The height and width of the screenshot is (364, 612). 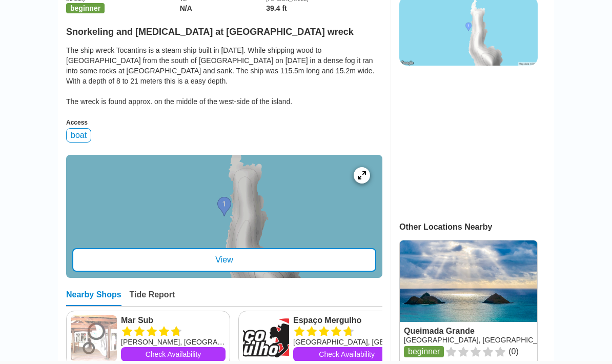 I want to click on div: Access, so click(x=224, y=123).